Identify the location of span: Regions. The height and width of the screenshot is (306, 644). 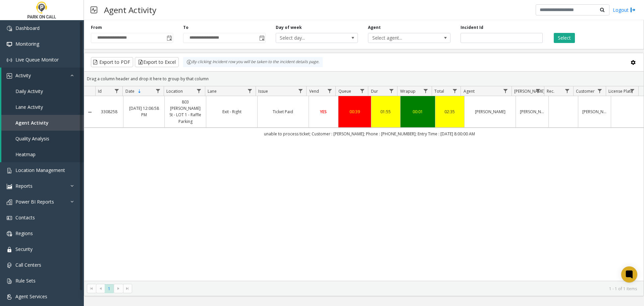
(24, 233).